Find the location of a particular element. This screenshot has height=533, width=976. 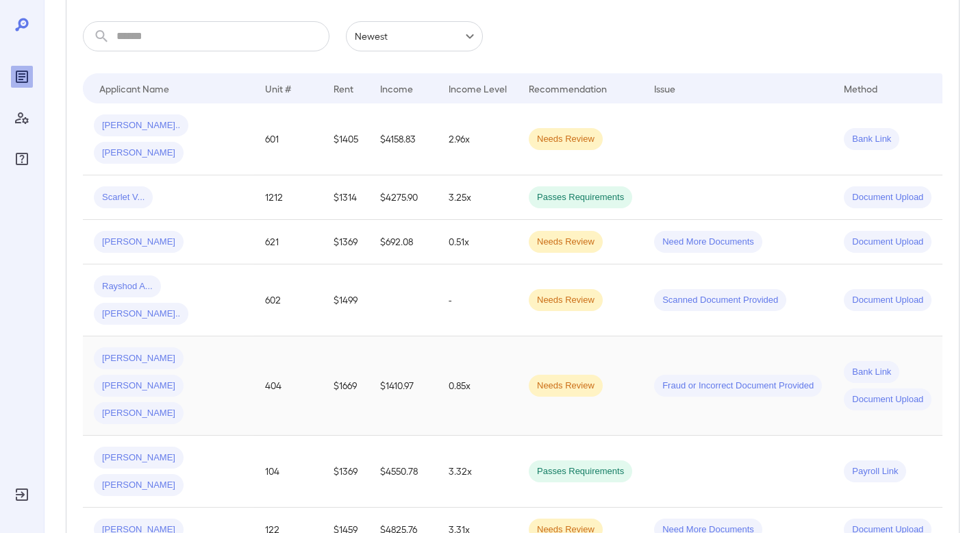

span: Payroll Link is located at coordinates (874, 471).